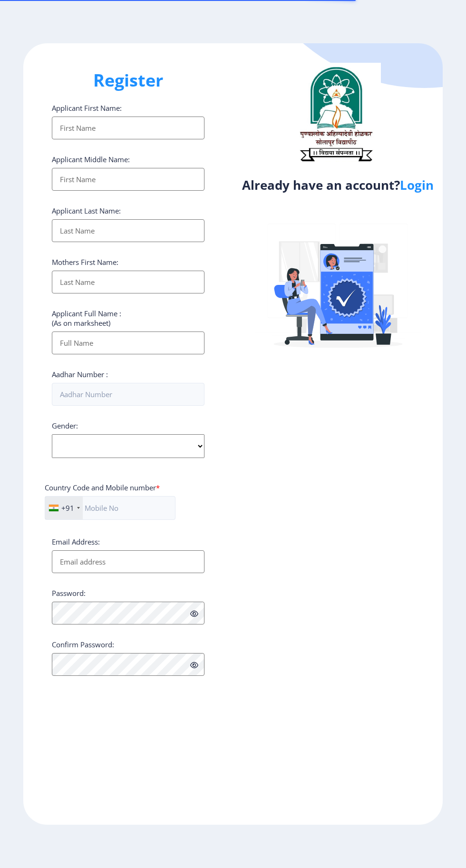  Describe the element at coordinates (128, 80) in the screenshot. I see `h1: Register` at that location.